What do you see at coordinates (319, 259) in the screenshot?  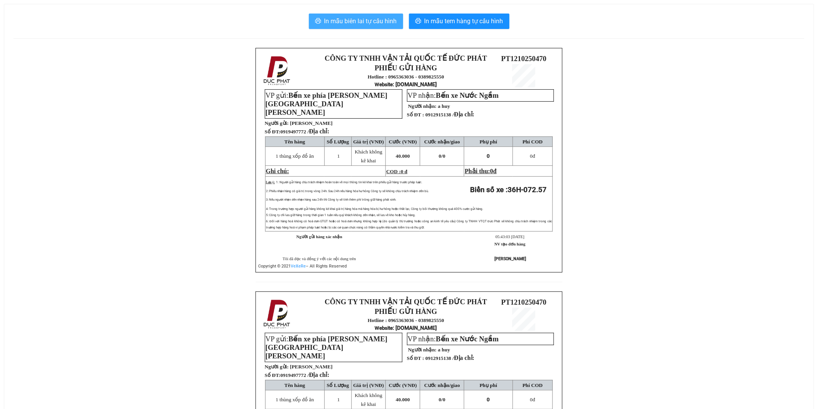 I see `span: Tôi đã đọc và đồng ý với các nội dung trên` at bounding box center [319, 259].